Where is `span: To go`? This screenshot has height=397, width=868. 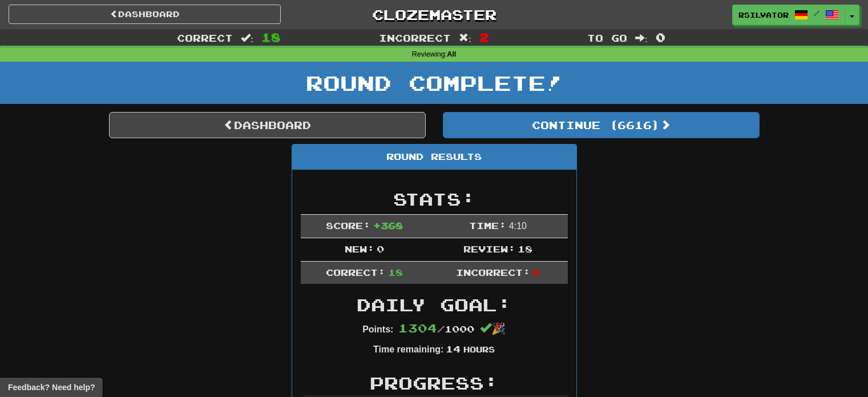
span: To go is located at coordinates (607, 38).